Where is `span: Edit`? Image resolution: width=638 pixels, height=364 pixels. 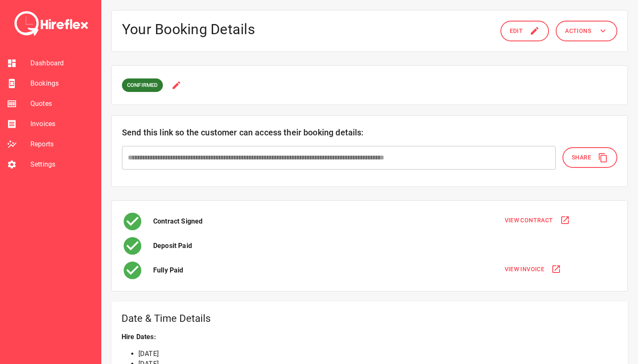 span: Edit is located at coordinates (517, 31).